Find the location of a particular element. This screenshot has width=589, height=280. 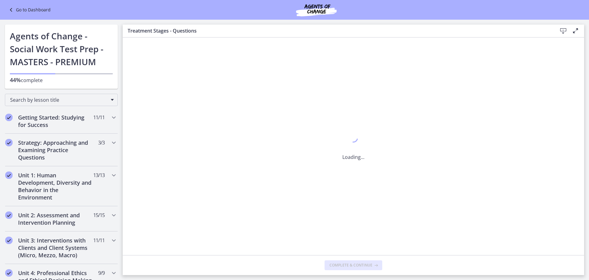

div: Search by lesson title is located at coordinates (61, 100).